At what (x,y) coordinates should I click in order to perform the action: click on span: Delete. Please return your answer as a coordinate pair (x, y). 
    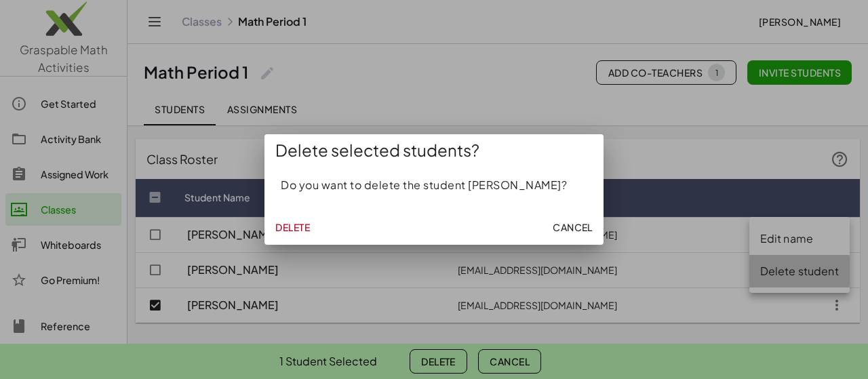
    Looking at the image, I should click on (292, 227).